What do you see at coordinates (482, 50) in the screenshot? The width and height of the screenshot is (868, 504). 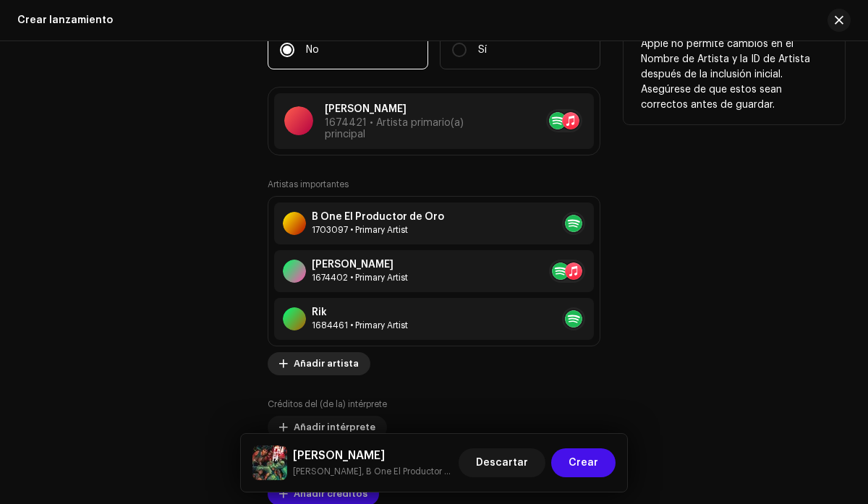 I see `p: Sí` at bounding box center [482, 50].